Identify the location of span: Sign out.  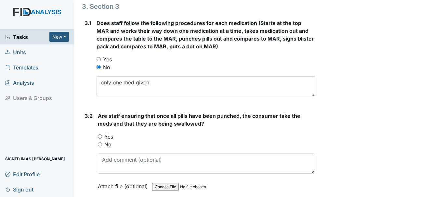
(19, 190).